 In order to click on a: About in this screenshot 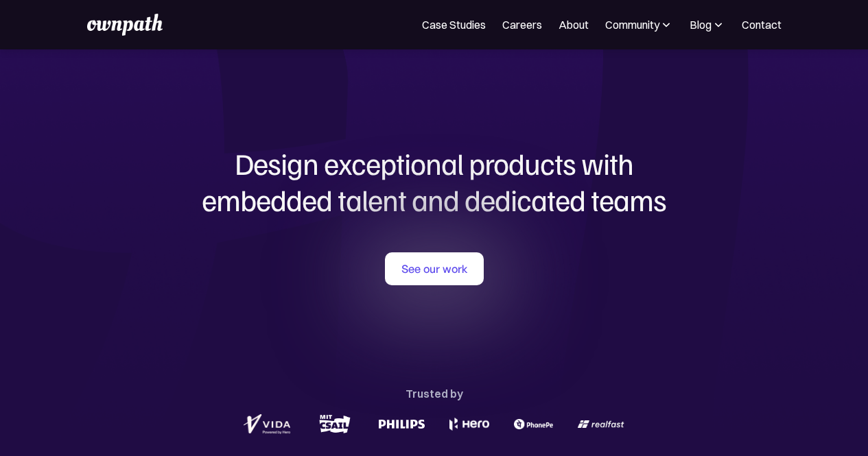, I will do `click(573, 25)`.